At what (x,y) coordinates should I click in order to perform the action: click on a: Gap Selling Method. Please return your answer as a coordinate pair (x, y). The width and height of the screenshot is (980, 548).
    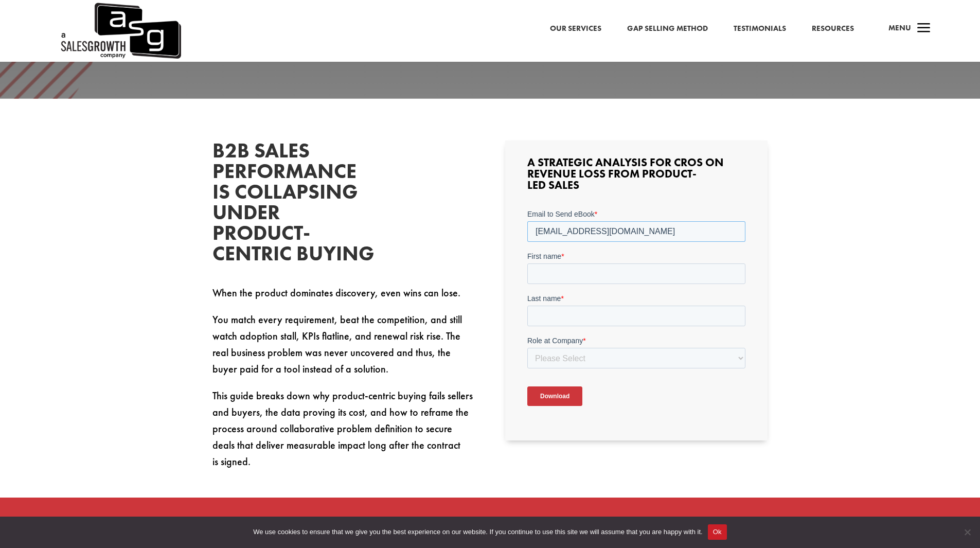
    Looking at the image, I should click on (667, 29).